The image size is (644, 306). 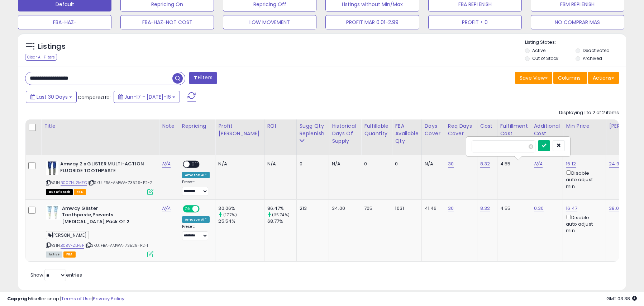 What do you see at coordinates (282, 208) in the screenshot?
I see `div: 86.47%` at bounding box center [282, 208].